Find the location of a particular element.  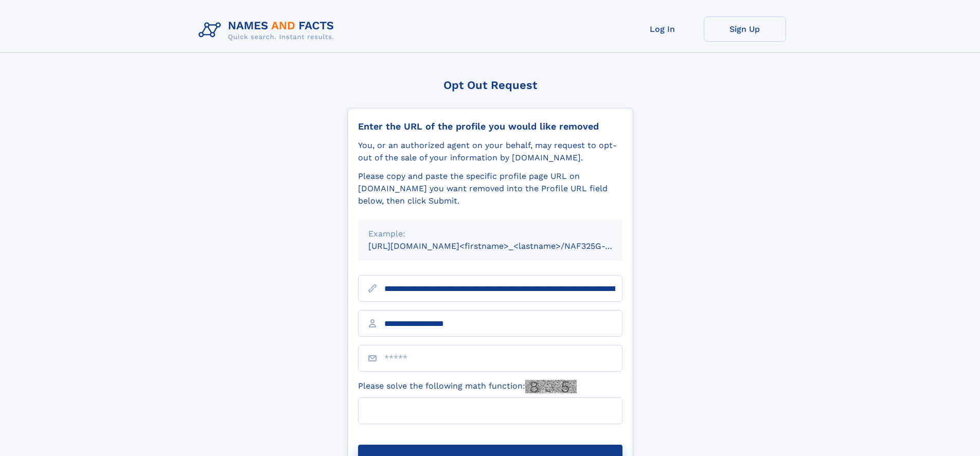

div: Opt Out Request is located at coordinates (490, 85).